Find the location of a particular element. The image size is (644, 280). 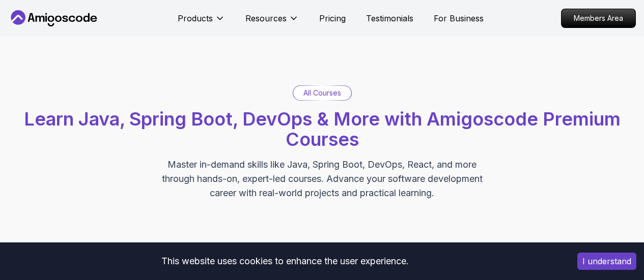

div: This website uses cookies to enhance the user experience. is located at coordinates (284, 261).